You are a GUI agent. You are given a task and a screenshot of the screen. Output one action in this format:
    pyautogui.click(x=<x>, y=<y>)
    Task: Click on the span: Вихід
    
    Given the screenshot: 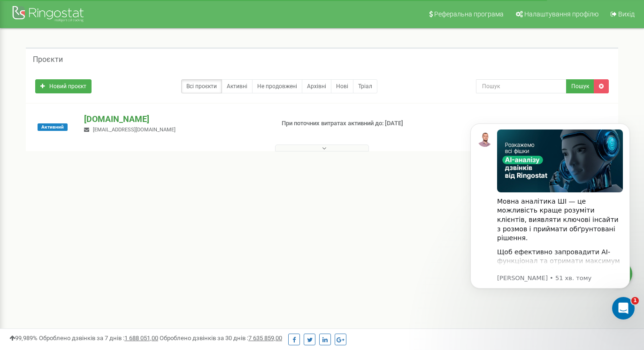 What is the action you would take?
    pyautogui.click(x=626, y=14)
    